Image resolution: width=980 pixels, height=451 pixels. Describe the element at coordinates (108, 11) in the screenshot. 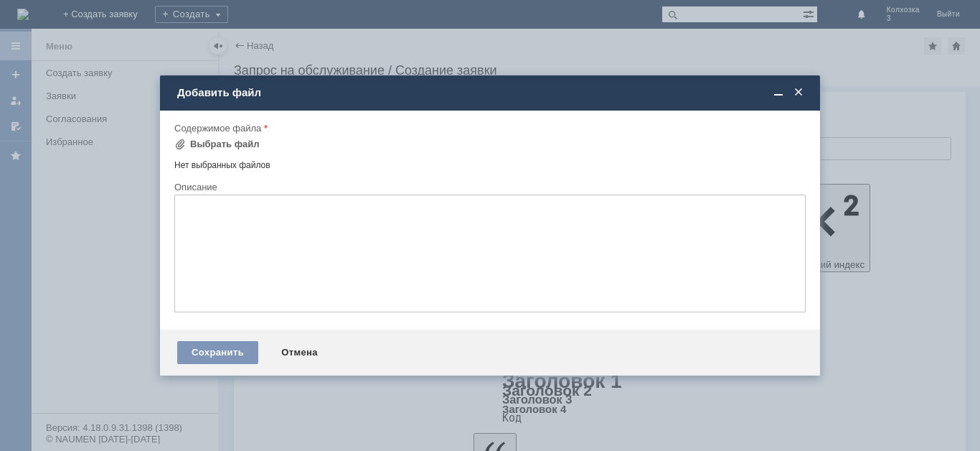

I see `div: удалить ОЧ` at that location.